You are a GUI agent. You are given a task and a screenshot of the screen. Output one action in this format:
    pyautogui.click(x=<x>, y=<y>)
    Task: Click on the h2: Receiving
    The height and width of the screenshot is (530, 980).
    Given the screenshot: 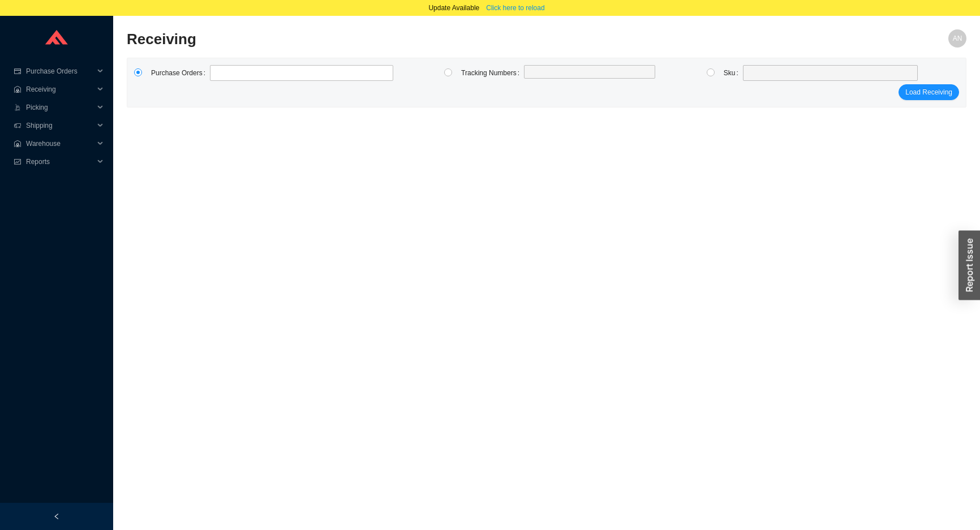 What is the action you would take?
    pyautogui.click(x=442, y=39)
    